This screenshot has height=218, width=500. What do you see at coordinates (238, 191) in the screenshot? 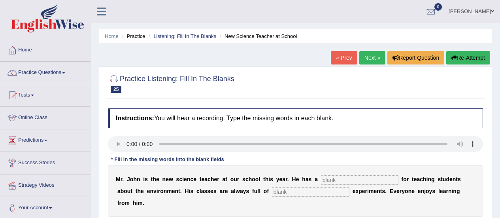
I see `b: w` at bounding box center [238, 191].